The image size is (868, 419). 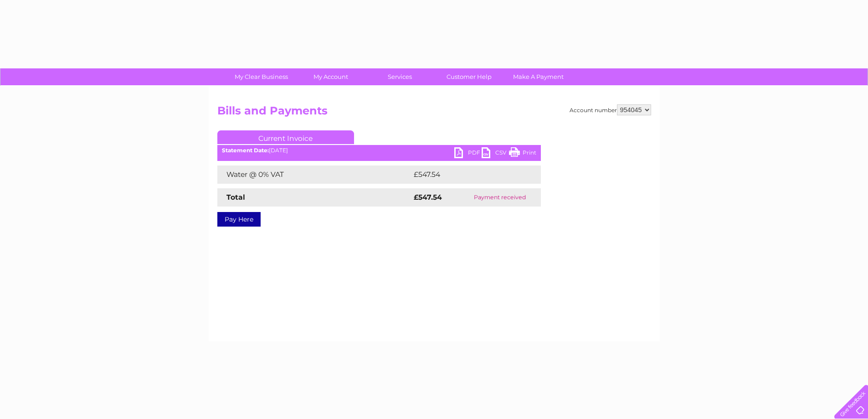 What do you see at coordinates (468, 153) in the screenshot?
I see `a: PDF` at bounding box center [468, 153].